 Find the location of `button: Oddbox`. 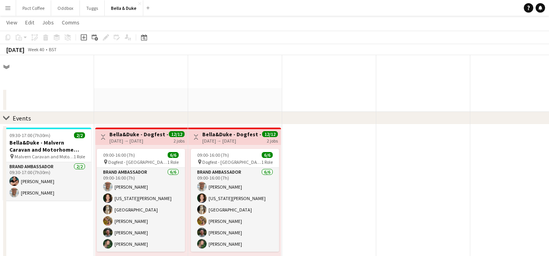

button: Oddbox is located at coordinates (65, 8).